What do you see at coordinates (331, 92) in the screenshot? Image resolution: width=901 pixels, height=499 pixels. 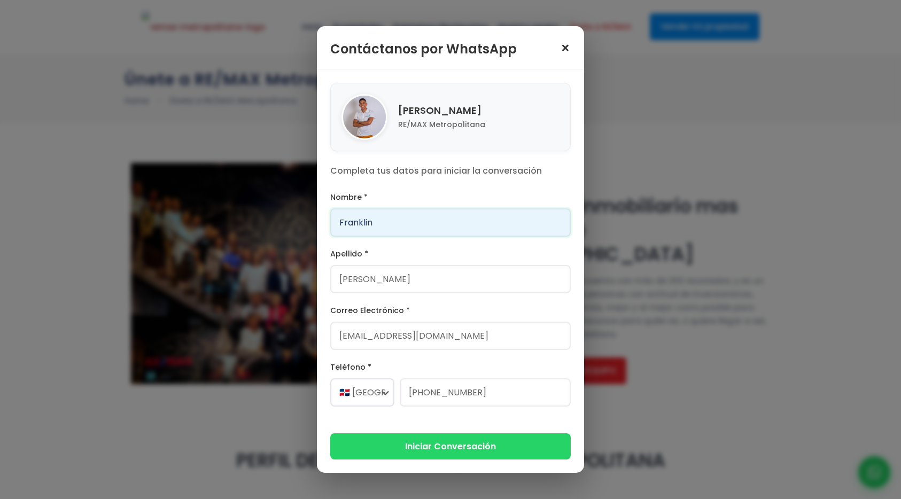 I see `span: Género` at bounding box center [331, 92].